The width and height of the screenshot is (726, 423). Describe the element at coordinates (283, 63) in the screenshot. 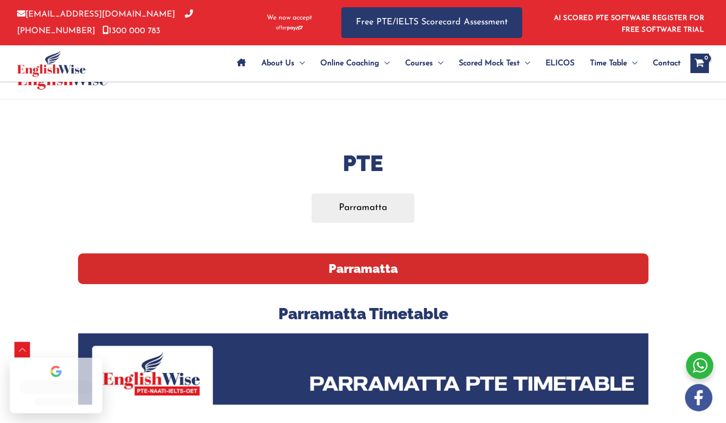

I see `a: About UsMenu Toggle` at that location.